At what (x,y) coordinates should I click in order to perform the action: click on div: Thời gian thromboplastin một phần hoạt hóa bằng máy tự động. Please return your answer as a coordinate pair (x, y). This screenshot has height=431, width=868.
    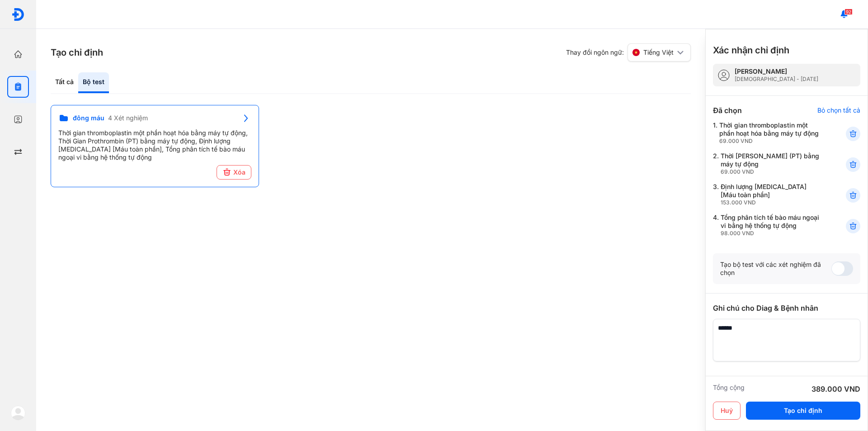
    Looking at the image, I should click on (772, 133).